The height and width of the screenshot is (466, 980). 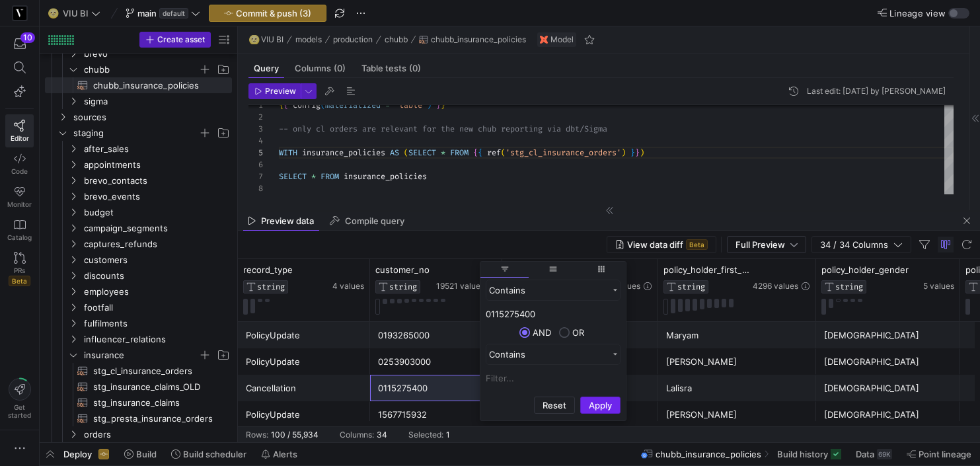 I want to click on div: 2, so click(x=256, y=117).